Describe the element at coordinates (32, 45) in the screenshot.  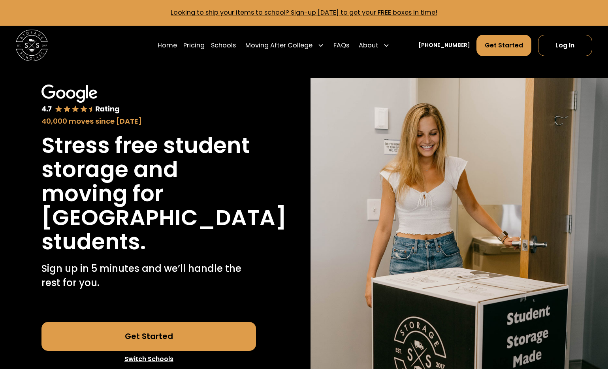
I see `img: Storage Scholars main logo` at that location.